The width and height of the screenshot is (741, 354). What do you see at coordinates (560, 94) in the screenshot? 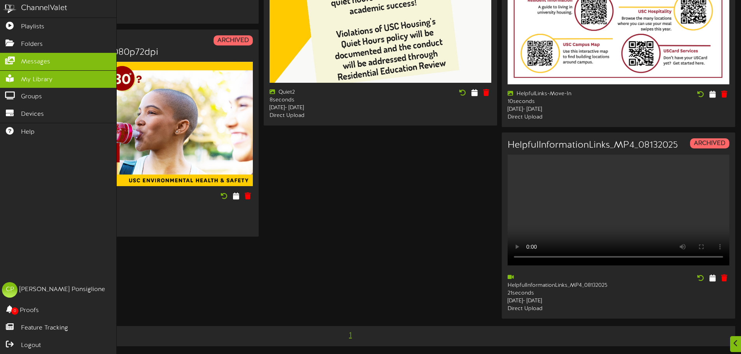
I see `div: HelpfulLinks-Move-In` at bounding box center [560, 94].